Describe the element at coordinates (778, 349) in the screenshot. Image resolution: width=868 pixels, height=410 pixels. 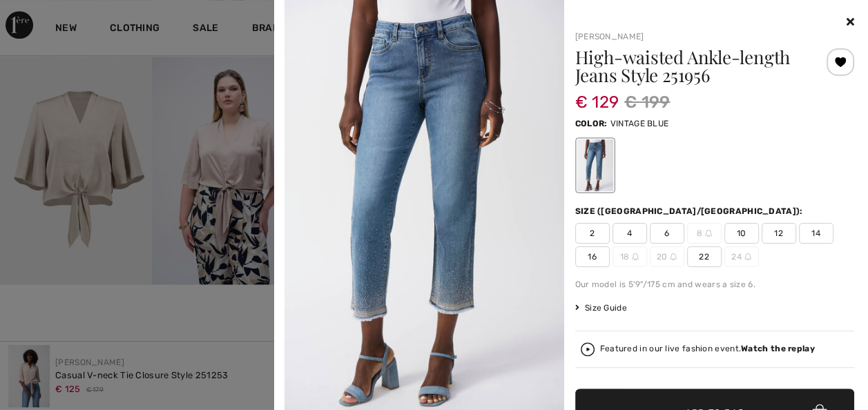
I see `strong: Watch the replay` at that location.